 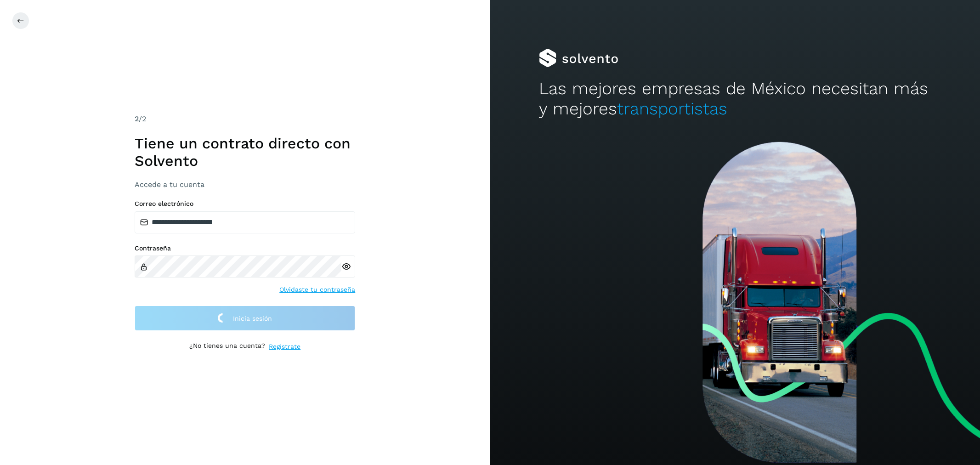 What do you see at coordinates (244, 152) in the screenshot?
I see `h1: Tiene un contrato directo con Solvento` at bounding box center [244, 152].